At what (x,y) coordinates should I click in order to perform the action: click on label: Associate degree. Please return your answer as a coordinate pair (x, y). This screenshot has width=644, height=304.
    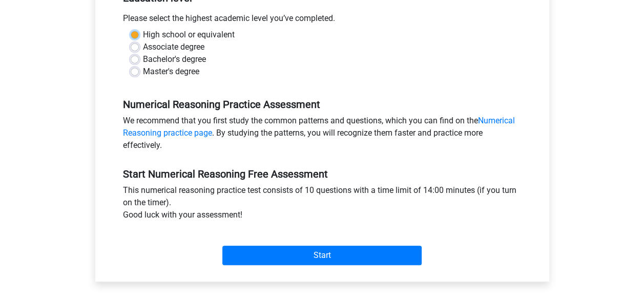
    Looking at the image, I should click on (174, 47).